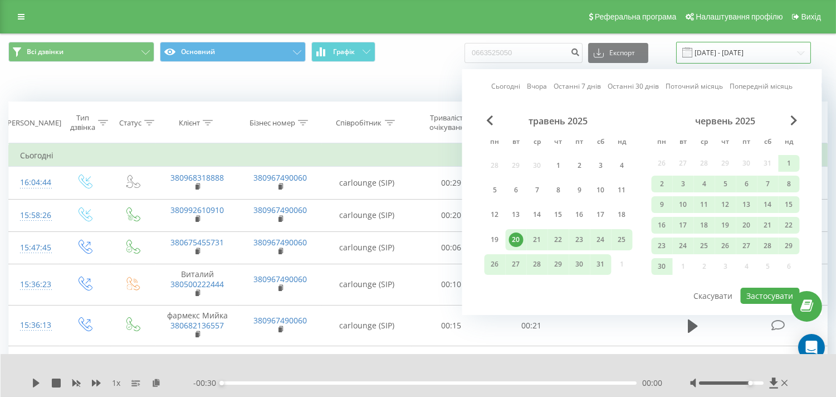  Describe the element at coordinates (197, 209) in the screenshot. I see `a: 380992610910` at that location.